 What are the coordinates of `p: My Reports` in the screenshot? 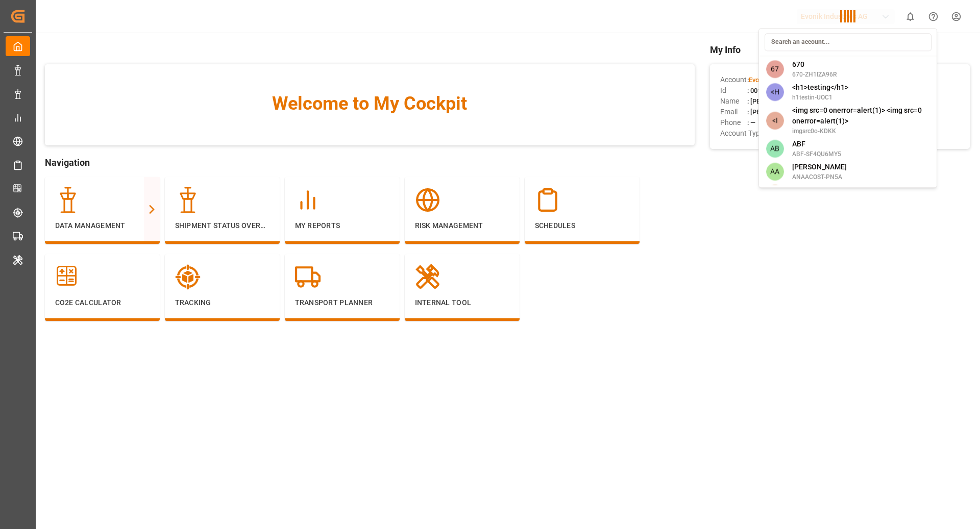 It's located at (342, 225).